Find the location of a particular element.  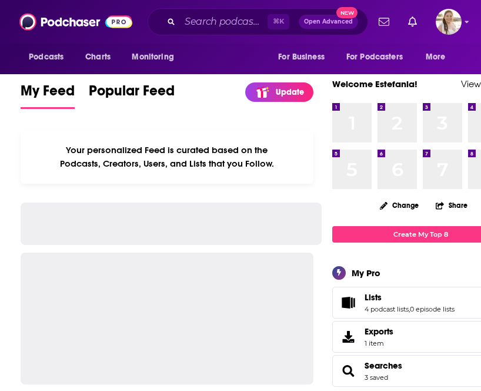

span: Open Advanced is located at coordinates (328, 22).